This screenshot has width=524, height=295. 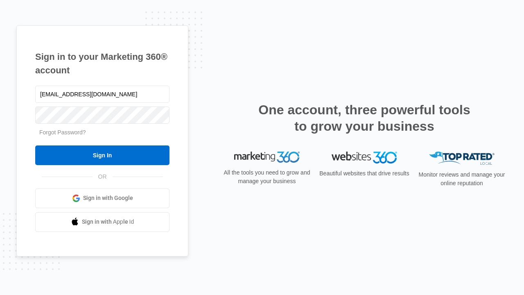 I want to click on input: Email, so click(x=102, y=94).